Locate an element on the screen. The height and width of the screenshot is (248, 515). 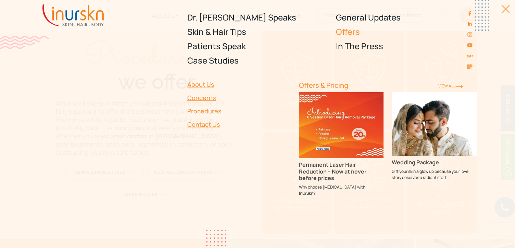
p: Gift your skin a glow up because your love story deserves a radiant start is located at coordinates (434, 175).